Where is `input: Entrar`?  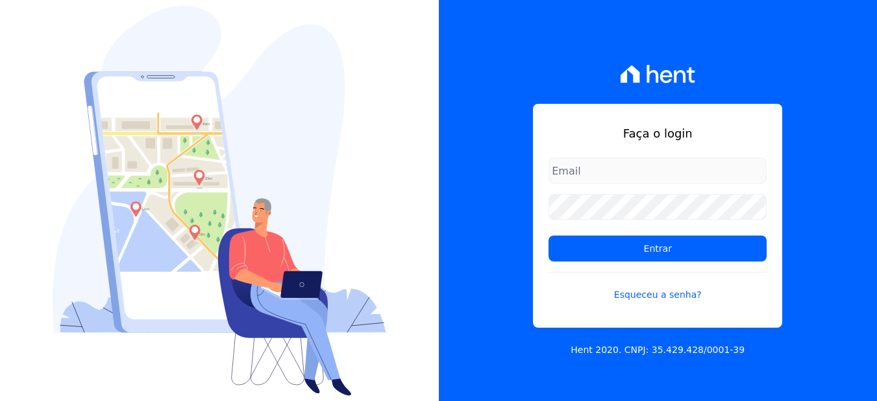
input: Entrar is located at coordinates (658, 249).